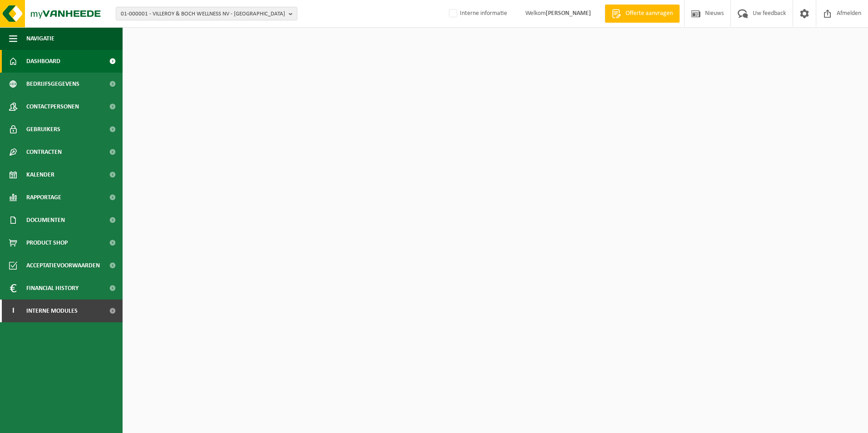 Image resolution: width=868 pixels, height=433 pixels. What do you see at coordinates (53, 84) in the screenshot?
I see `span: Bedrijfsgegevens` at bounding box center [53, 84].